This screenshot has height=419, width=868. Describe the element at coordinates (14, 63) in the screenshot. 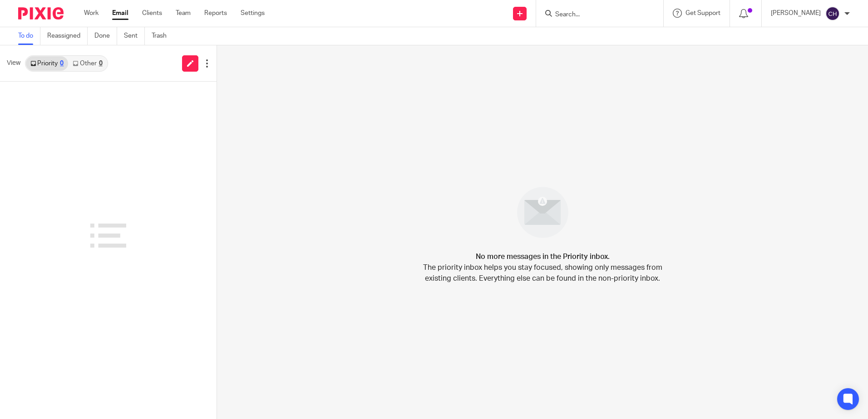

I see `span: View` at that location.